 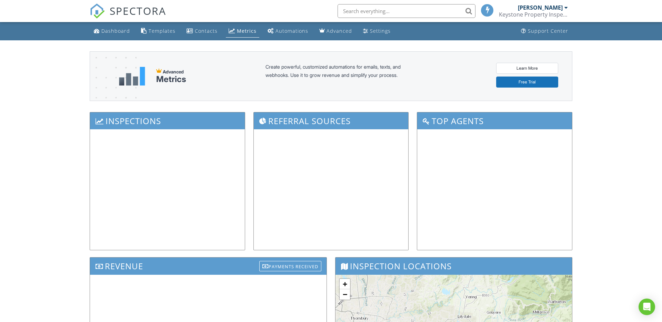 What do you see at coordinates (158, 31) in the screenshot?
I see `a: Templates` at bounding box center [158, 31].